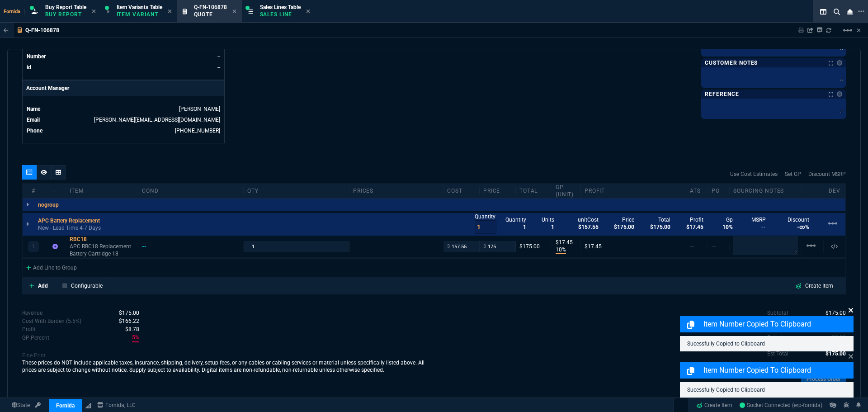 The image size is (868, 412). What do you see at coordinates (102, 250) in the screenshot?
I see `p: APC RBC18 Replacement Battery Cartridge 18` at bounding box center [102, 250].